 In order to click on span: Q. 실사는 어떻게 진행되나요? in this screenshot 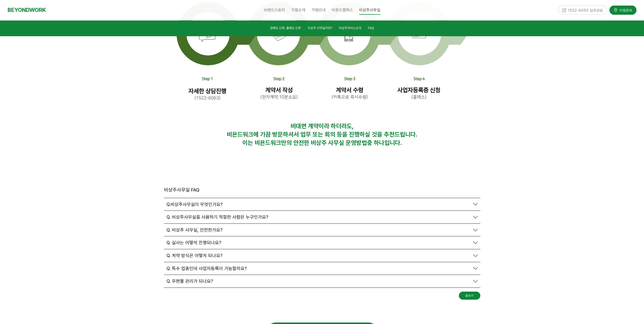, I will do `click(194, 242)`.